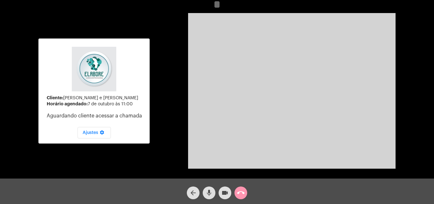 The width and height of the screenshot is (434, 204). Describe the element at coordinates (55, 98) in the screenshot. I see `strong: Cliente:` at that location.